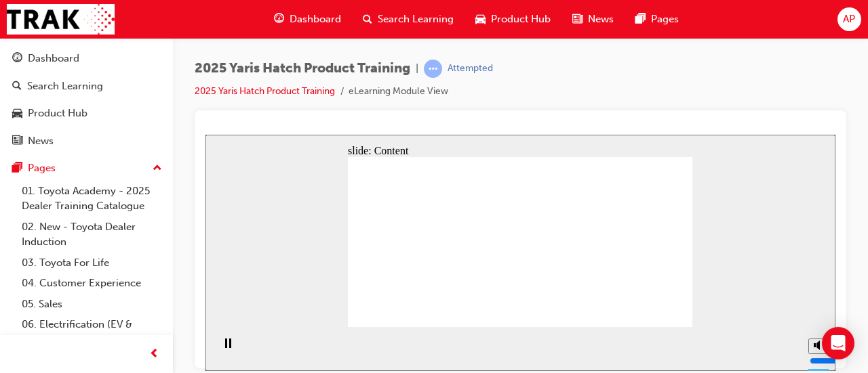  I want to click on a: Search Learning, so click(86, 86).